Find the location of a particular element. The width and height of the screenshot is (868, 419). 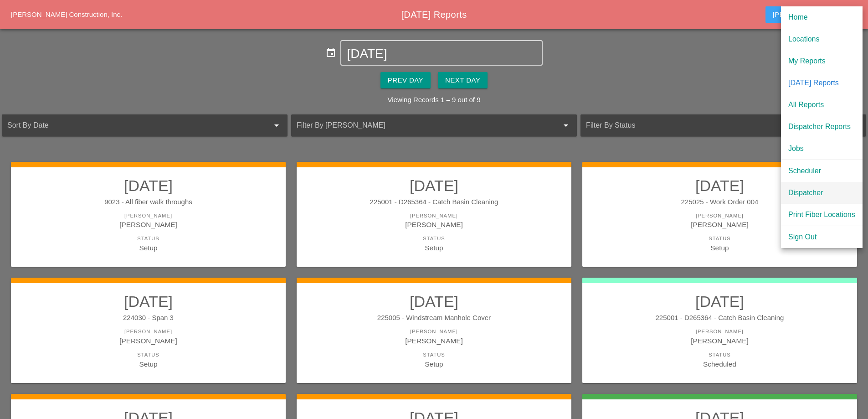

div: Home is located at coordinates (821, 18).